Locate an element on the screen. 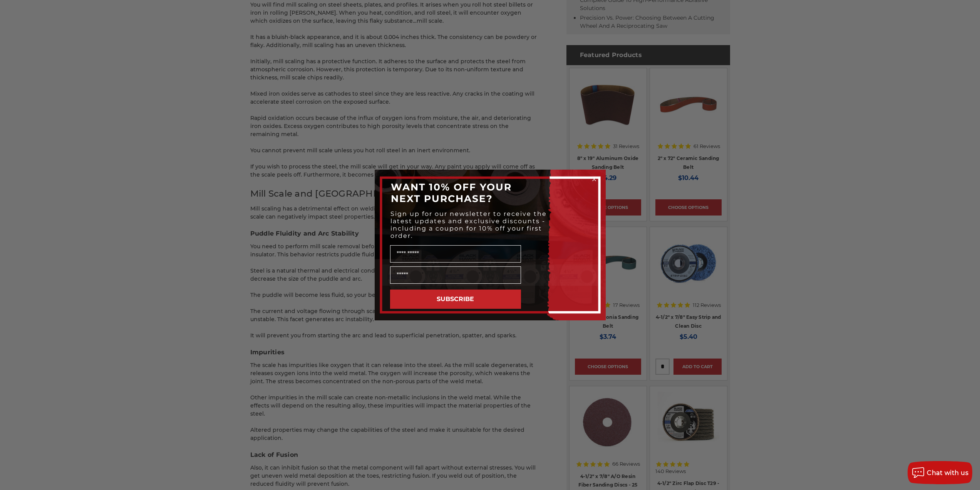 Image resolution: width=980 pixels, height=490 pixels. button: SUBSCRIBE is located at coordinates (456, 299).